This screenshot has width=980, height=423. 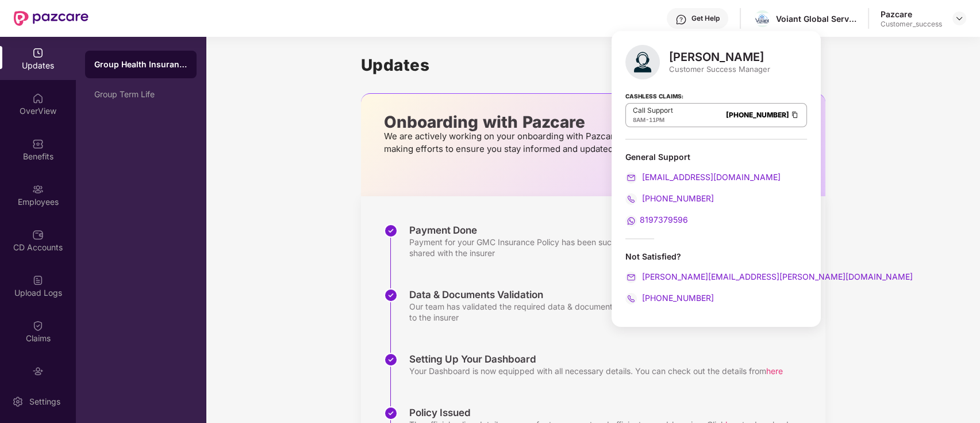 I want to click on p: We are actively working on your onboarding with Pazcare and making efforts to ensure you stay inf..., so click(x=512, y=143).